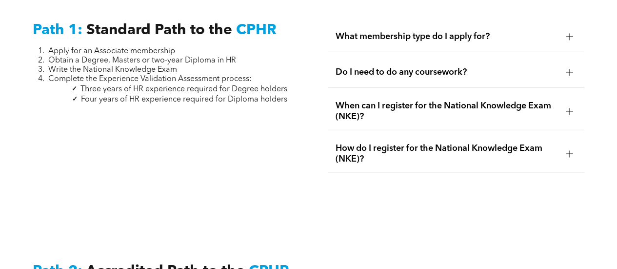 This screenshot has height=269, width=617. I want to click on span: Do I need to do any coursework?, so click(447, 72).